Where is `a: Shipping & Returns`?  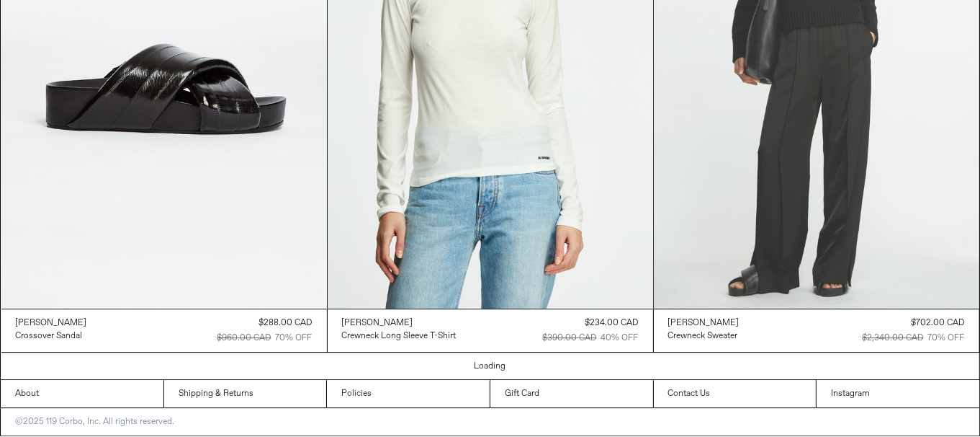
a: Shipping & Returns is located at coordinates (245, 393).